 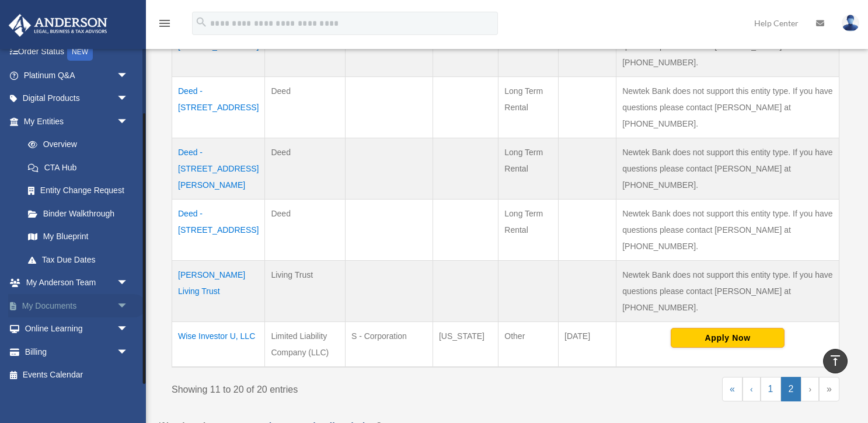 I want to click on a: vertical_align_top, so click(x=835, y=361).